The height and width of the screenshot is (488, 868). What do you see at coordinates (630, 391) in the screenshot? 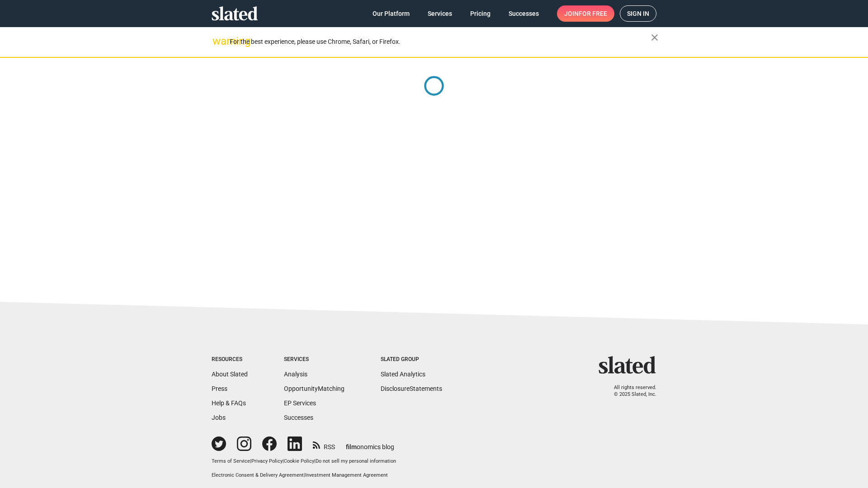
I see `p: All rights reserved. © 2025 Slated, Inc.` at bounding box center [630, 391].